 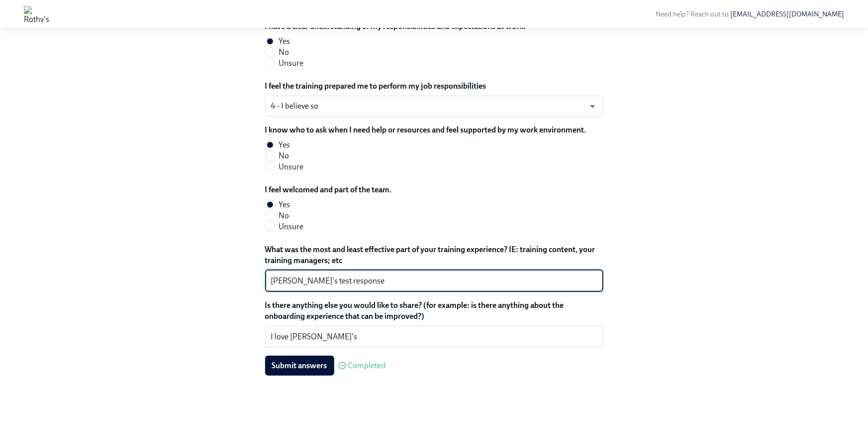 What do you see at coordinates (435, 86) in the screenshot?
I see `label: I feel the training prepared me to perform my job responsibilities` at bounding box center [435, 86].